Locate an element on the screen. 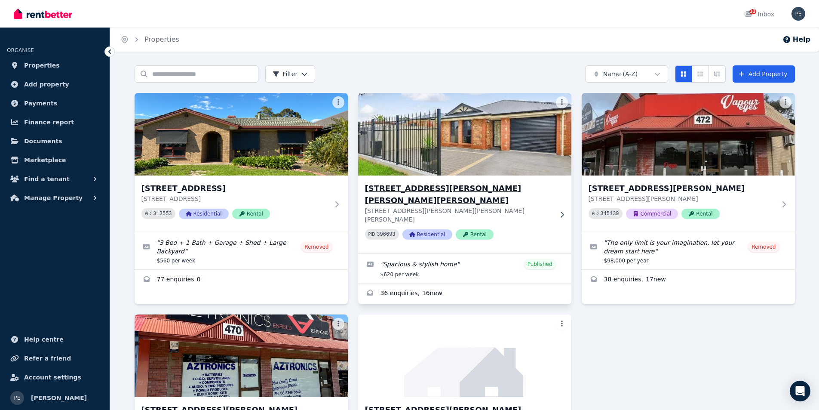 The width and height of the screenshot is (819, 410). a: Help centre is located at coordinates (55, 339).